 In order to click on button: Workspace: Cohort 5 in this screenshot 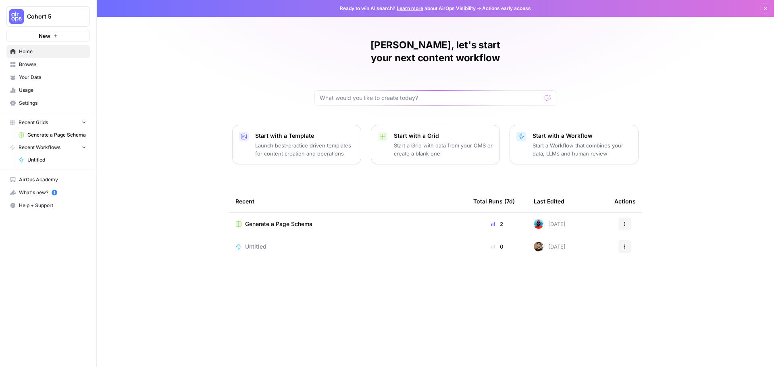, I will do `click(48, 17)`.